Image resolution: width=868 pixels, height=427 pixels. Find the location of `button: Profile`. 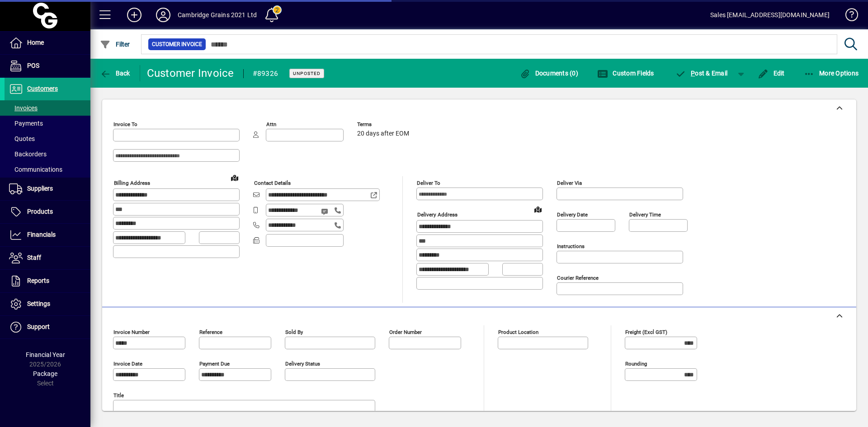

button: Profile is located at coordinates (163, 15).